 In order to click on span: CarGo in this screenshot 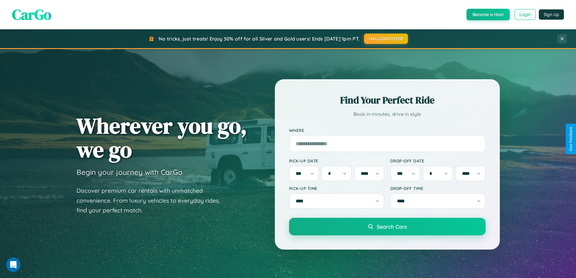, I will do `click(32, 15)`.